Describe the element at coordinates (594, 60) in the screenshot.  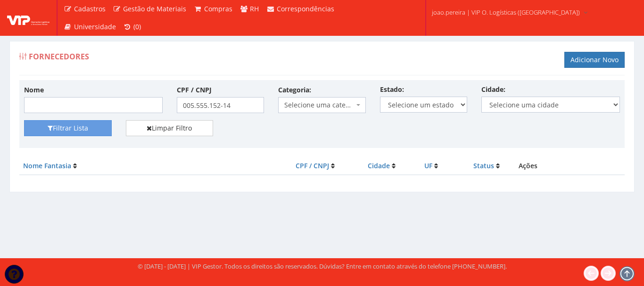
I see `a: Adicionar Novo` at that location.